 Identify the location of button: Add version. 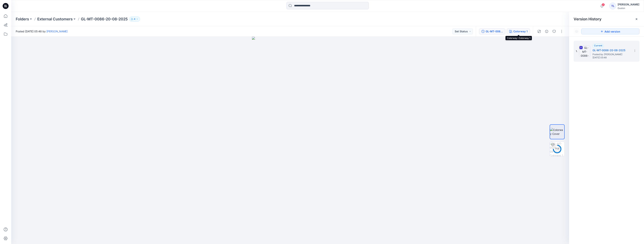
(610, 31).